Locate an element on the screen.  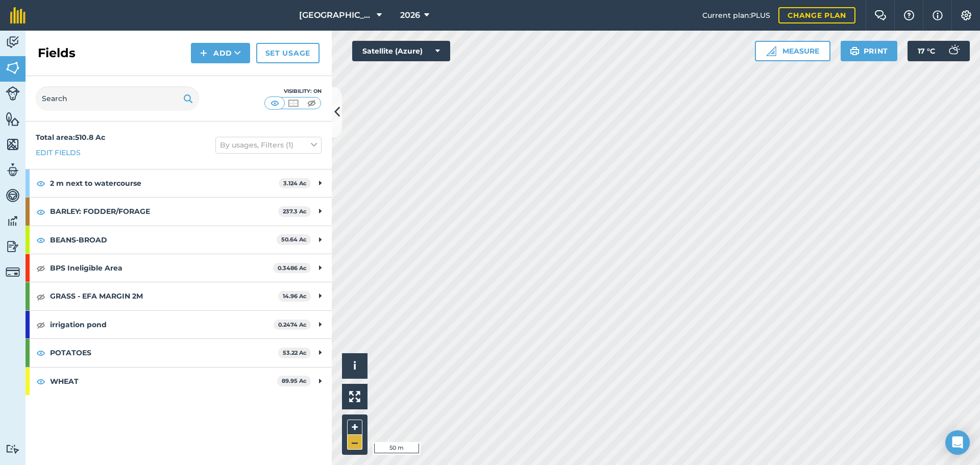
strong: BPS Ineligible Area is located at coordinates (161, 268).